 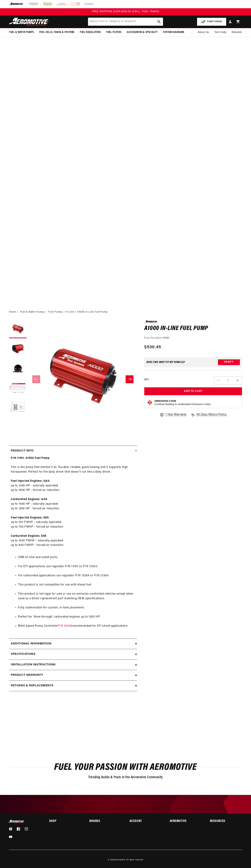 I want to click on button: search button, so click(x=159, y=22).